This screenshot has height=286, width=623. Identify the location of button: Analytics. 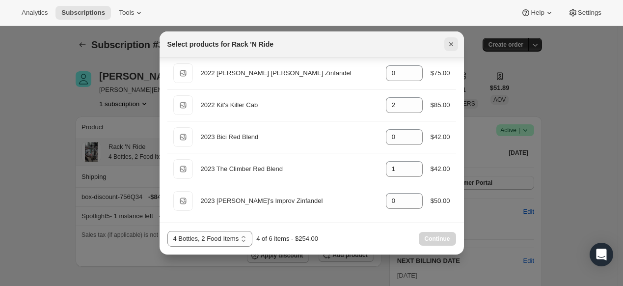
(34, 13).